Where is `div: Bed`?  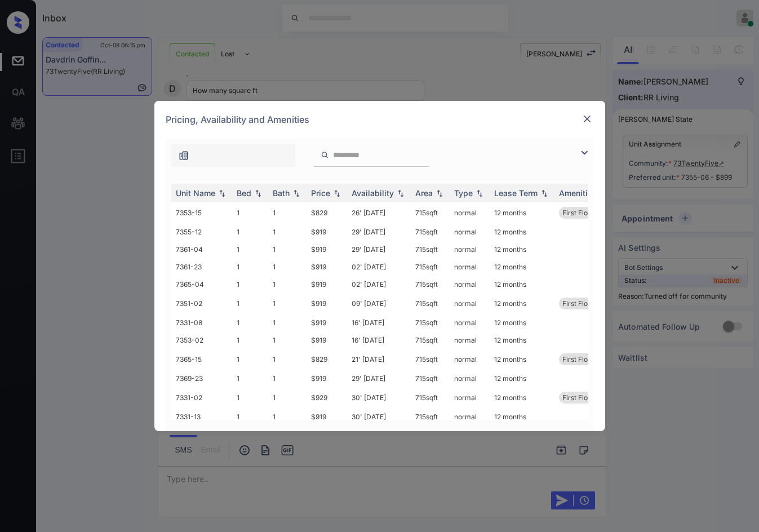 div: Bed is located at coordinates (244, 193).